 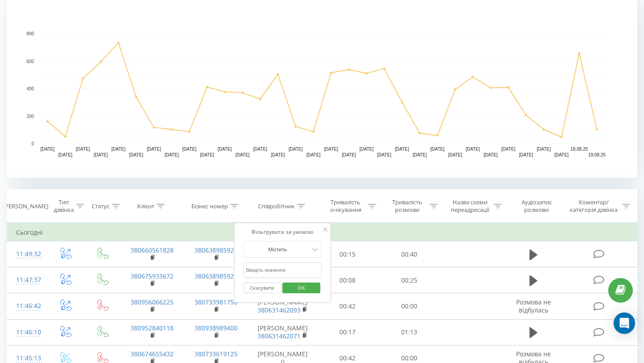 I want to click on input: Введіть значення, so click(x=283, y=270).